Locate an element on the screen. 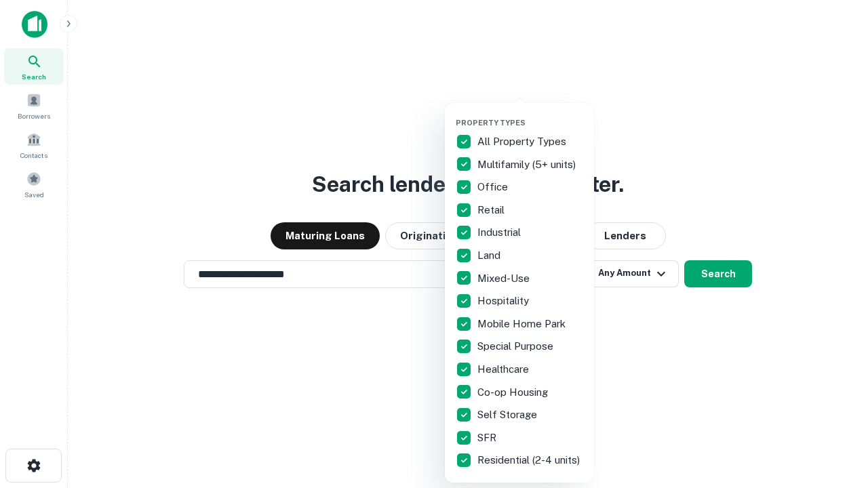 The width and height of the screenshot is (868, 488). p: SFR is located at coordinates (488, 437).